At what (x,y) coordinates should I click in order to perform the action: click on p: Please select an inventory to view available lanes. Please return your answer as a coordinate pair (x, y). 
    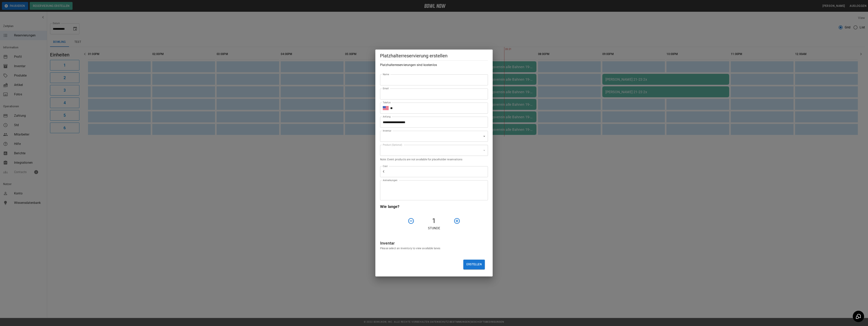
    Looking at the image, I should click on (434, 248).